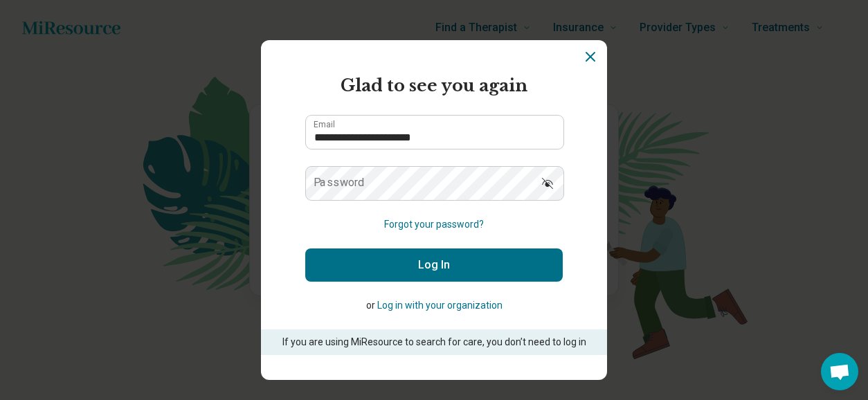 The image size is (868, 400). Describe the element at coordinates (591, 57) in the screenshot. I see `button: Dismiss` at that location.